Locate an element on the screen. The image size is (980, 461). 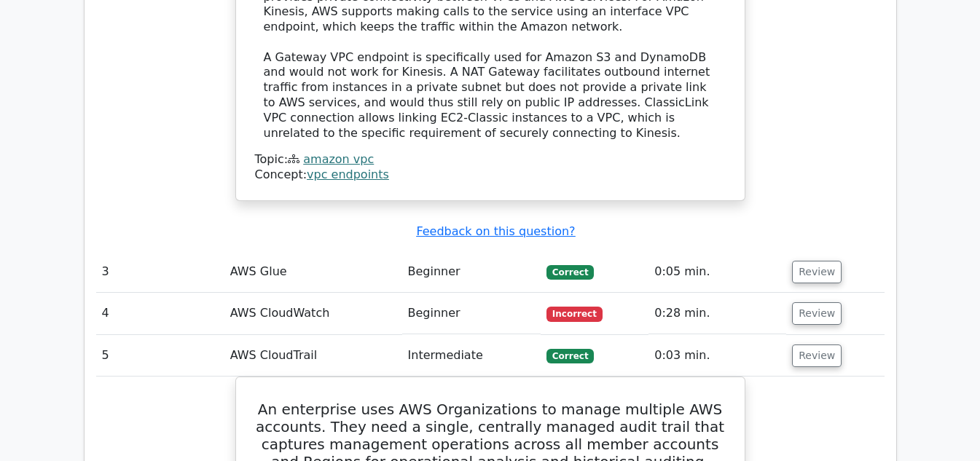
a: vpc endpoints is located at coordinates (347, 174).